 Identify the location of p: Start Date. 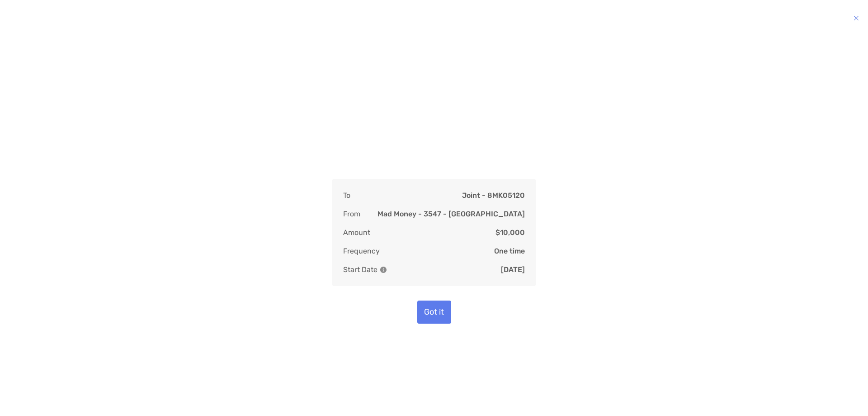
(365, 269).